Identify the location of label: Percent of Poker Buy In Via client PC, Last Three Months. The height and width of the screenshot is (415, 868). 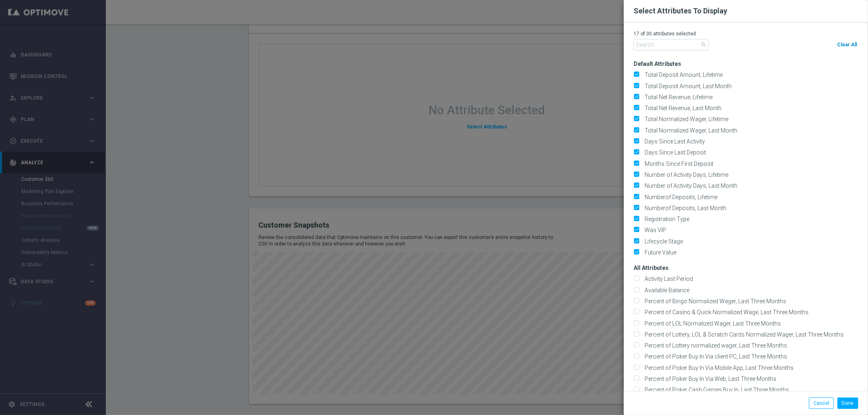
(714, 357).